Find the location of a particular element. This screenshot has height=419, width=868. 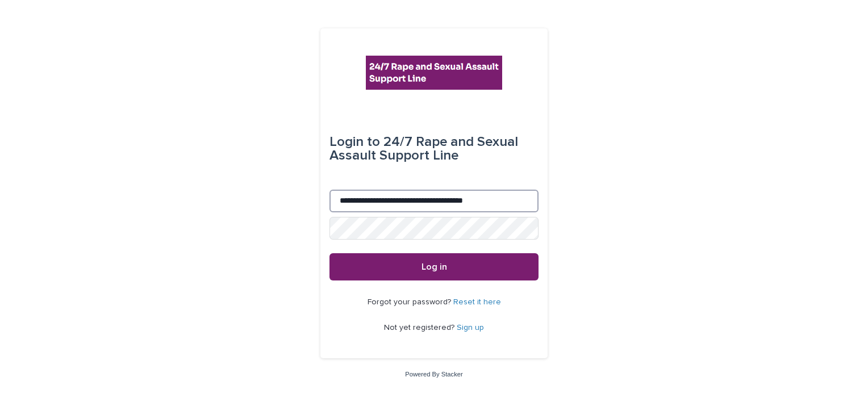

a: Powered By Stacker is located at coordinates (433, 374).